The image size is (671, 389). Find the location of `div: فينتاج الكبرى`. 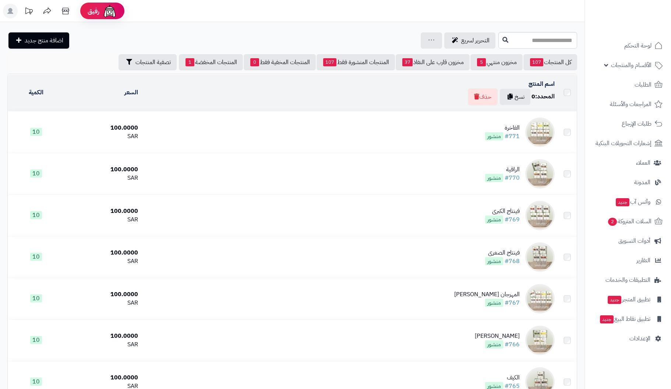

div: فينتاج الكبرى is located at coordinates (502, 211).